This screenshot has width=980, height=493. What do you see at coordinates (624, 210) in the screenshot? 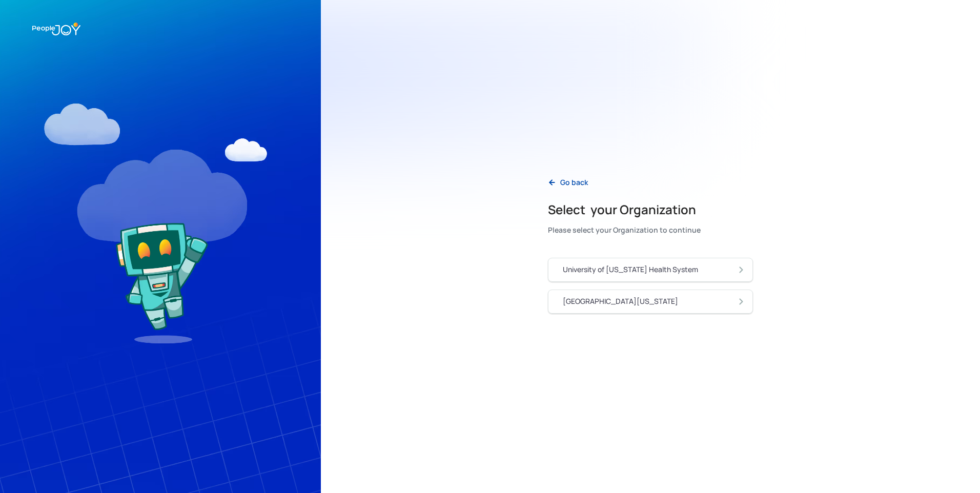
I see `h2: Select your Organization` at bounding box center [624, 210].